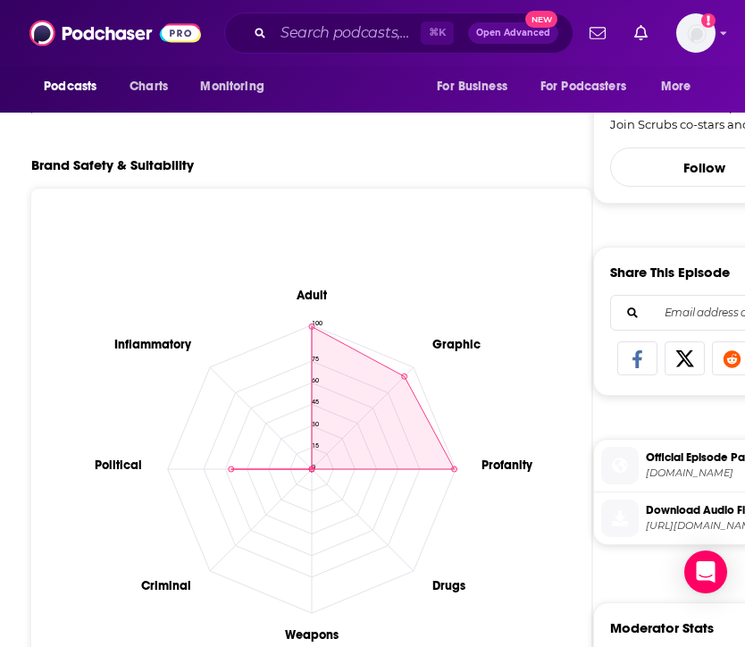 This screenshot has height=647, width=745. What do you see at coordinates (696, 33) in the screenshot?
I see `img: User Profile` at bounding box center [696, 33].